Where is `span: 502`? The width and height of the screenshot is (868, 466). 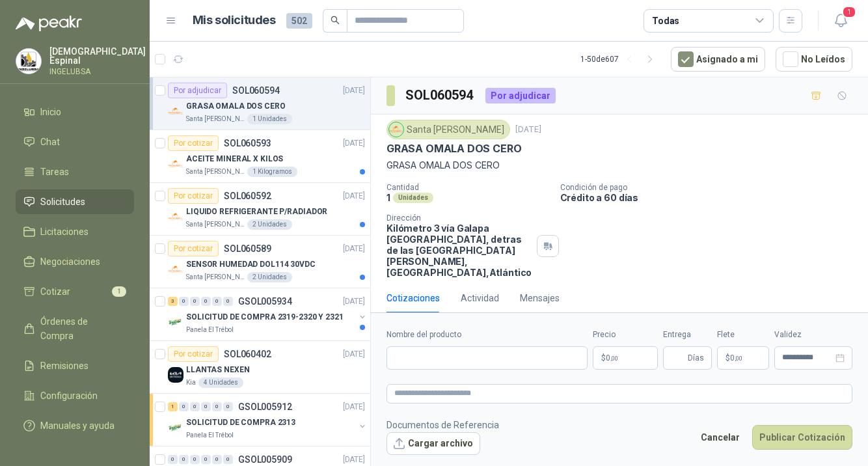
span: 502 is located at coordinates (300, 21).